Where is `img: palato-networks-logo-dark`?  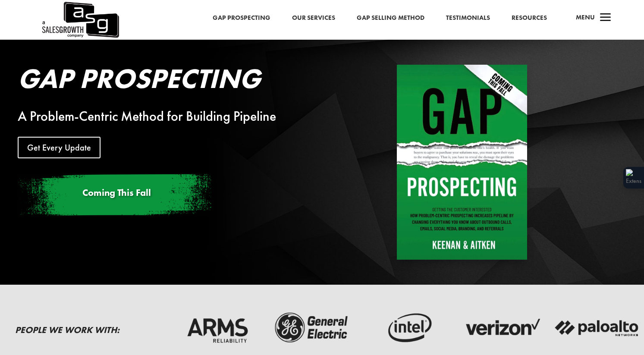
img: palato-networks-logo-dark is located at coordinates (596, 328).